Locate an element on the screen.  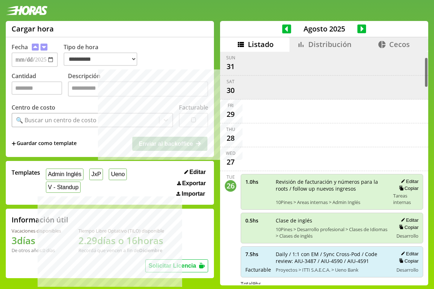
span: 1.0 hs is located at coordinates (258, 181).